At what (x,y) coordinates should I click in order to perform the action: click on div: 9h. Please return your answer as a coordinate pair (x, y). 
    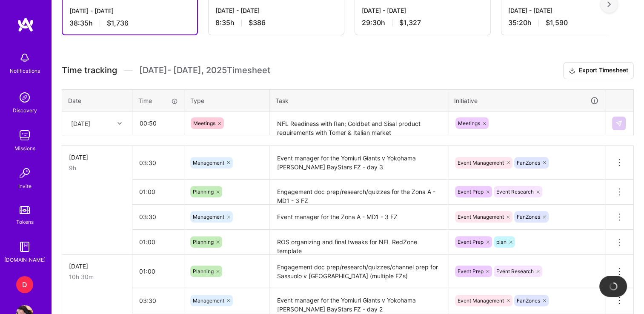
    Looking at the image, I should click on (97, 167).